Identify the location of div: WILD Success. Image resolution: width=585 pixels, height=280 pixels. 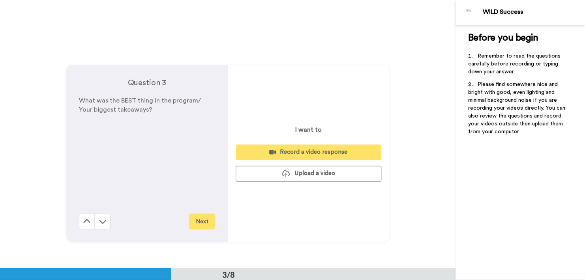
(534, 12).